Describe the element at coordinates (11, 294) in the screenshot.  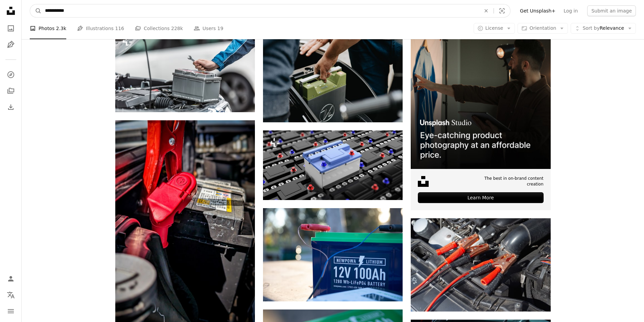
I see `button: Language` at that location.